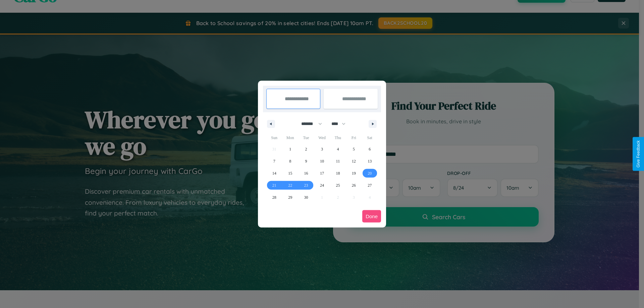 This screenshot has width=644, height=308. Describe the element at coordinates (370, 149) in the screenshot. I see `span: 6` at that location.